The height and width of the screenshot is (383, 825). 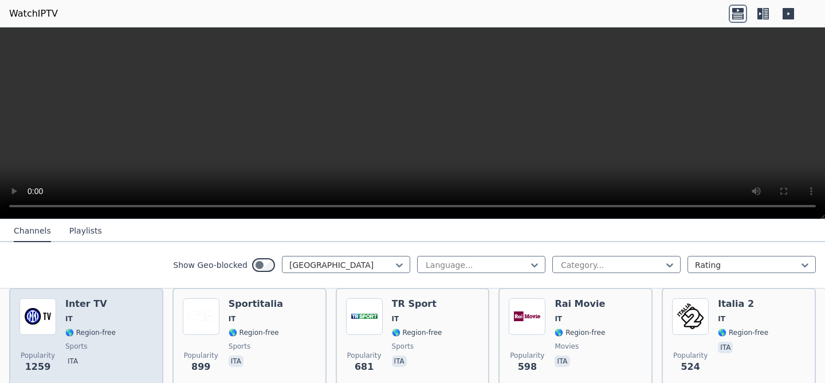 What do you see at coordinates (210, 265) in the screenshot?
I see `label: Show Geo-blocked` at bounding box center [210, 265].